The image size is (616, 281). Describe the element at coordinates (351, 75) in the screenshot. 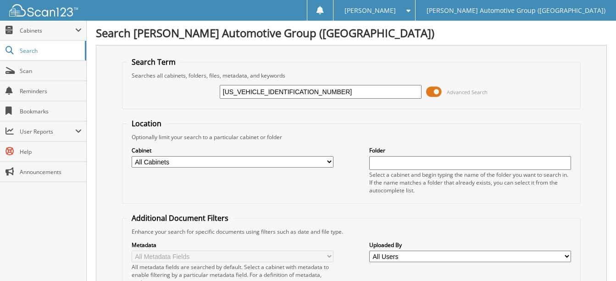

I see `div: Searches all cabinets, folders, files, metadata, and keywords` at that location.